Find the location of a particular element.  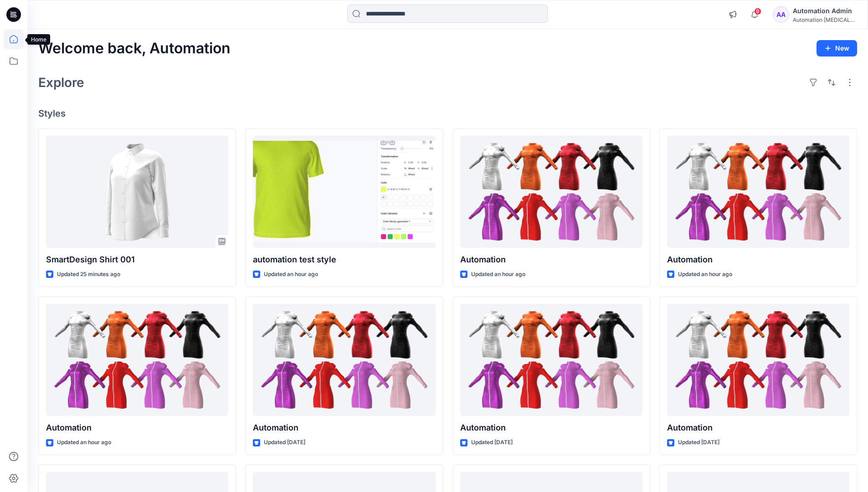

p: SmartDesign Shirt 001 is located at coordinates (137, 259).